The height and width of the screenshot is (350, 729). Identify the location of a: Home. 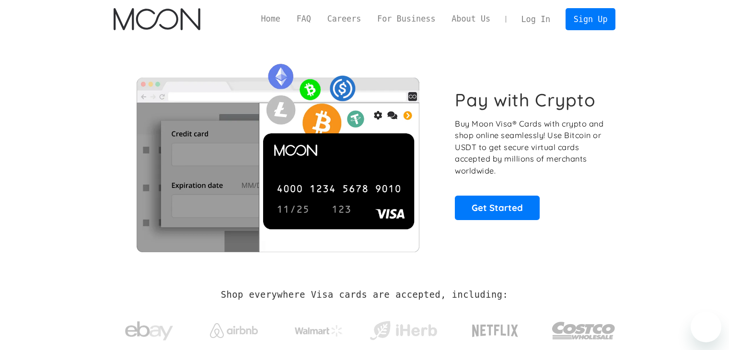
(271, 19).